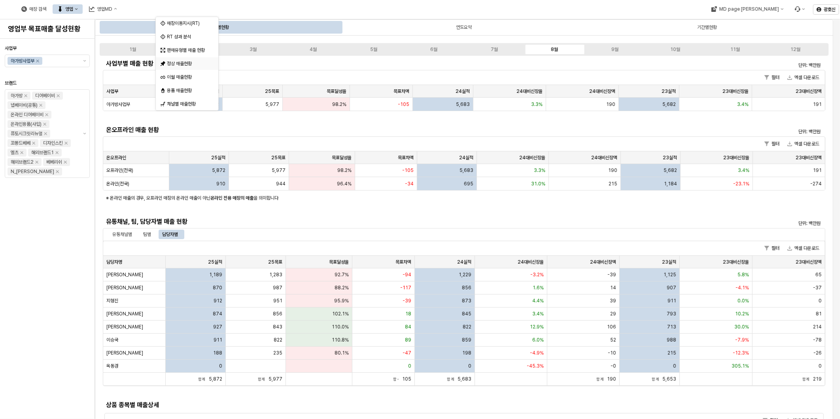 This screenshot has width=840, height=419. What do you see at coordinates (218, 340) in the screenshot?
I see `span: 911` at bounding box center [218, 340].